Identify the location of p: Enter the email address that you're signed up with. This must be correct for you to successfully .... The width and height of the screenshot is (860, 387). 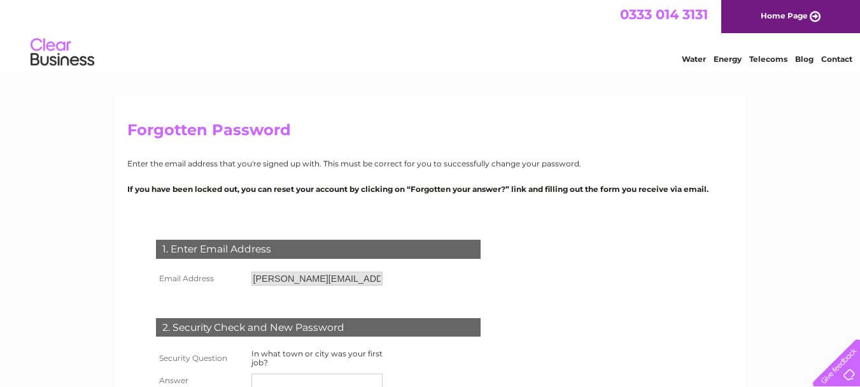
(431, 163).